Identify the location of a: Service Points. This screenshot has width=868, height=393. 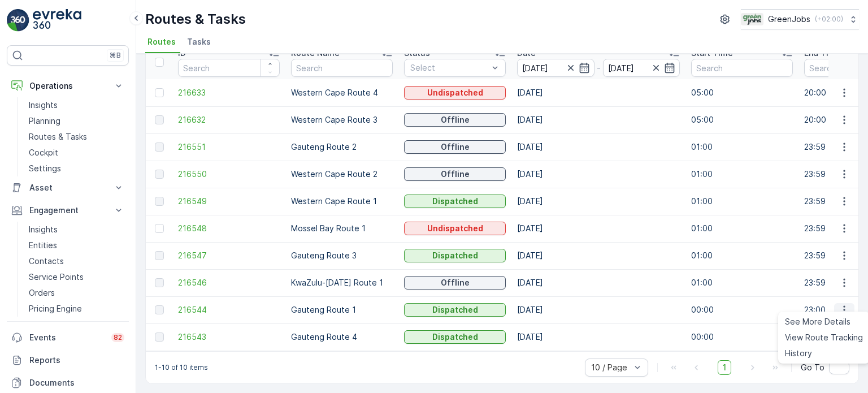
(76, 277).